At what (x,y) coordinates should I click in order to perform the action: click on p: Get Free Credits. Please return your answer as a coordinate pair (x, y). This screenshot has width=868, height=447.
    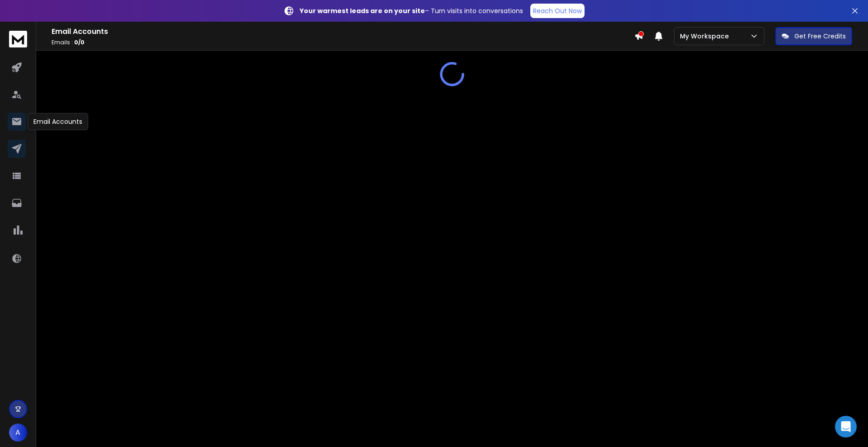
    Looking at the image, I should click on (820, 36).